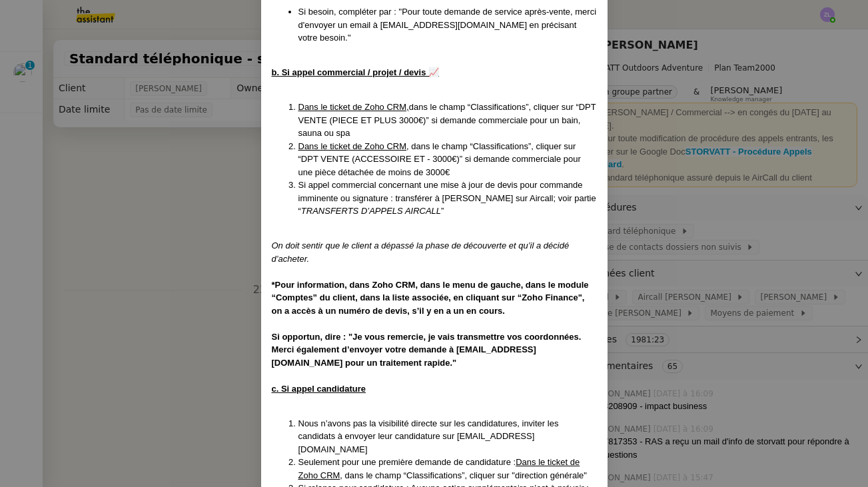 The width and height of the screenshot is (868, 487). Describe the element at coordinates (371, 210) in the screenshot. I see `em: TRANSFERTS D’APPELS AIRCALL` at that location.